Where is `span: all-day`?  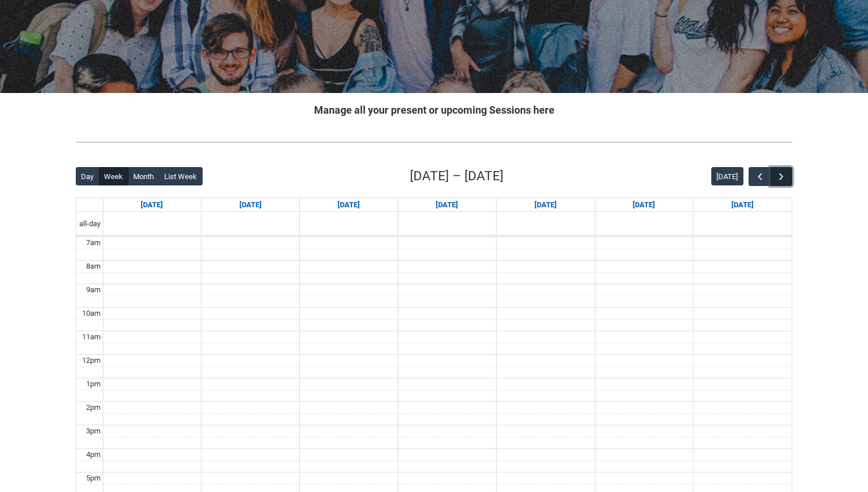 span: all-day is located at coordinates (89, 224).